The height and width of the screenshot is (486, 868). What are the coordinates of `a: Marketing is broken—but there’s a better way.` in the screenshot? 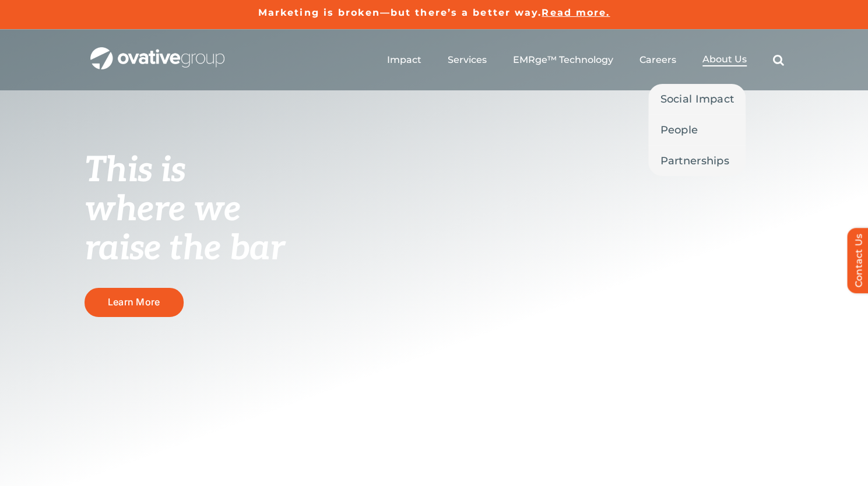 It's located at (400, 13).